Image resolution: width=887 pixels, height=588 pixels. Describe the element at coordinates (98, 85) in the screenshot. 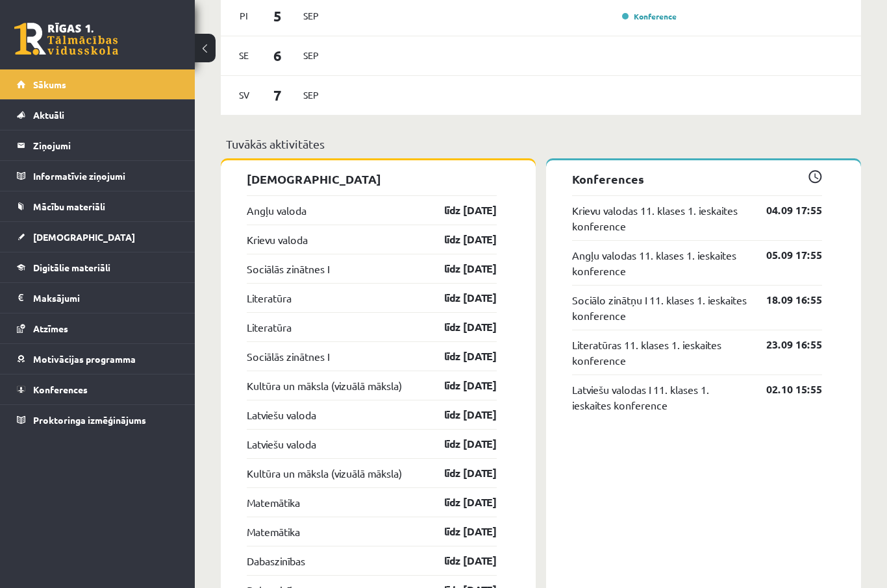

I see `a: Sākums` at that location.